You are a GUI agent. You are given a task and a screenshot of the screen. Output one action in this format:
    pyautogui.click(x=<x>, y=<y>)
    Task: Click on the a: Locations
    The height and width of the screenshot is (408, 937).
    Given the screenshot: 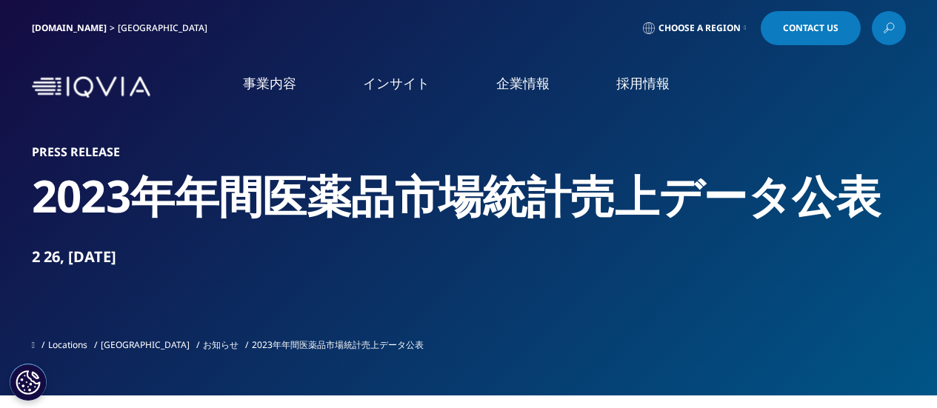 What is the action you would take?
    pyautogui.click(x=67, y=344)
    